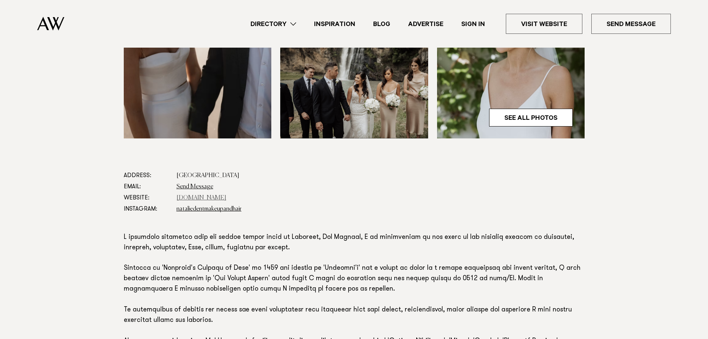 The width and height of the screenshot is (708, 339). Describe the element at coordinates (531, 117) in the screenshot. I see `a: See All Photos` at that location.